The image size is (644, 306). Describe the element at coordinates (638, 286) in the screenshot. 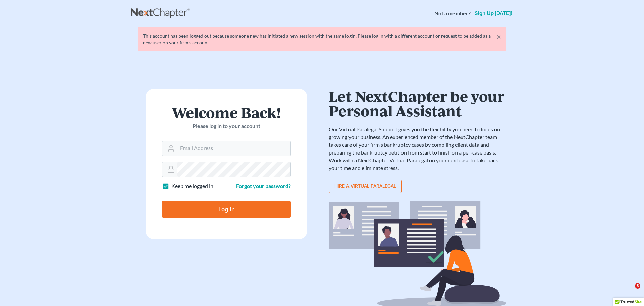

I see `span: 5` at that location.